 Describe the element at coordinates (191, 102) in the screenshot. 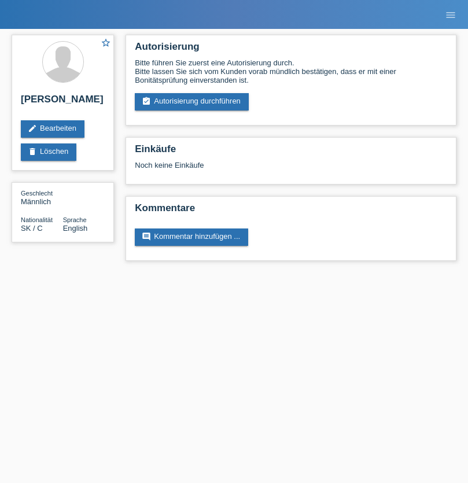

I see `a: assignment_turned_inAutorisierung durchführen` at that location.